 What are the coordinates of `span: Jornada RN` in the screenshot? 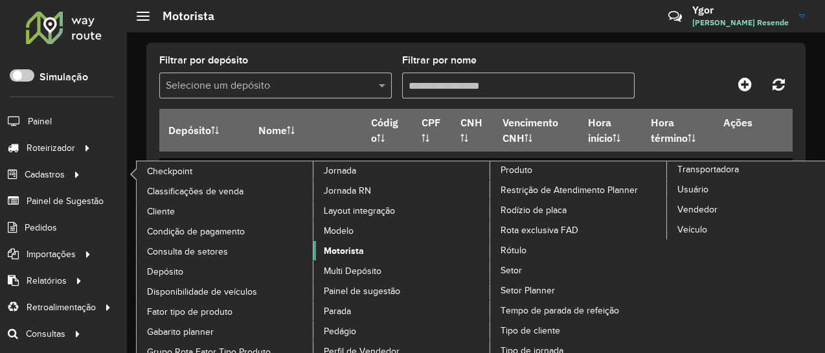 It's located at (347, 190).